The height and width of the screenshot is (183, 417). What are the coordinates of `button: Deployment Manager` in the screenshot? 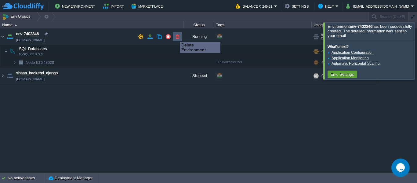 It's located at (70, 178).